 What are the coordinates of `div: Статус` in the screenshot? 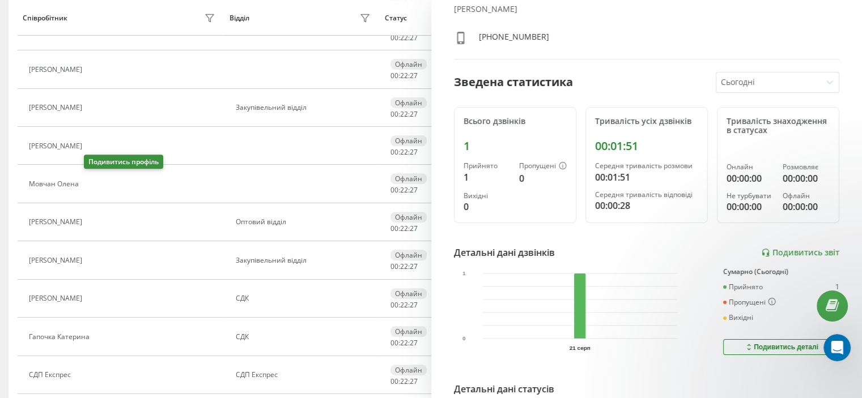 It's located at (395, 18).